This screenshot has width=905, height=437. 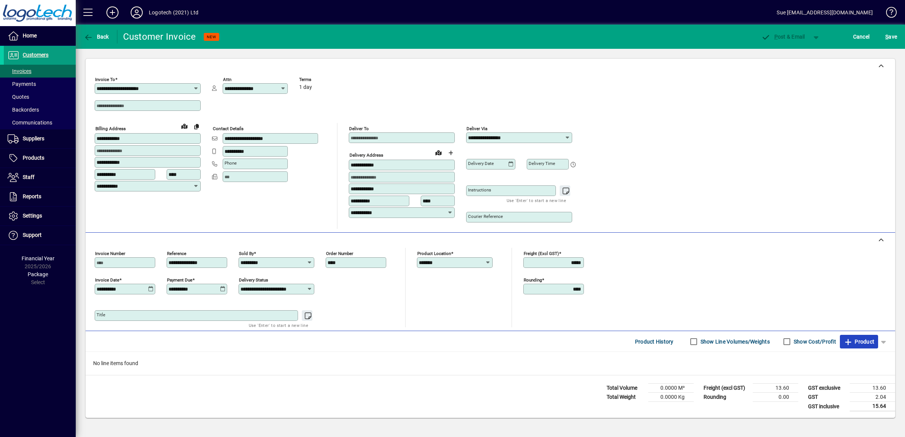 I want to click on mat-label: Payment due, so click(x=179, y=280).